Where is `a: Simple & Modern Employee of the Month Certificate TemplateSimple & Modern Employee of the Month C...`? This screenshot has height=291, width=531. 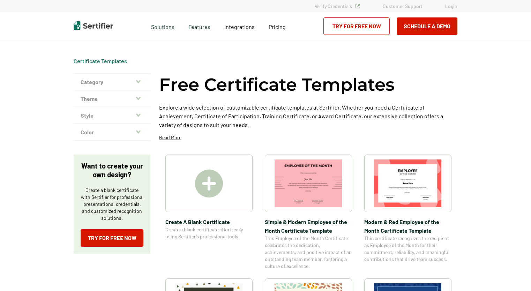 a: Simple & Modern Employee of the Month Certificate TemplateSimple & Modern Employee of the Month C... is located at coordinates (308, 212).